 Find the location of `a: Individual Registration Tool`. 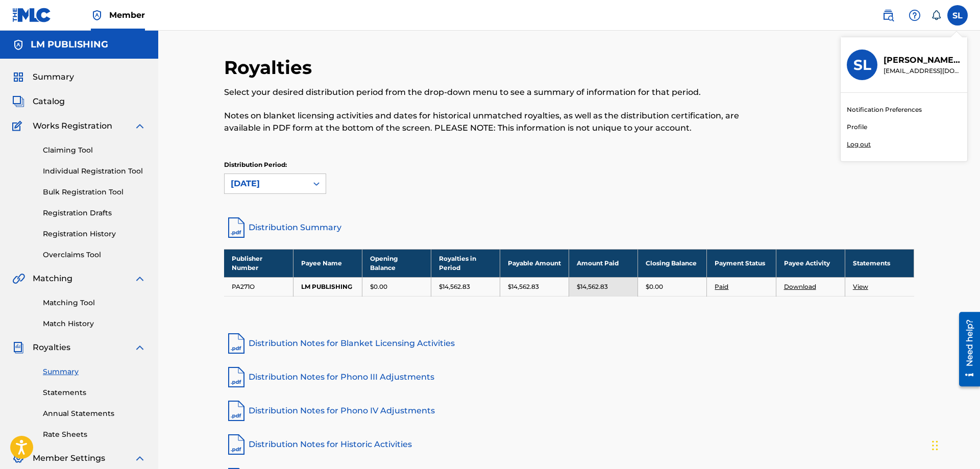

a: Individual Registration Tool is located at coordinates (94, 171).